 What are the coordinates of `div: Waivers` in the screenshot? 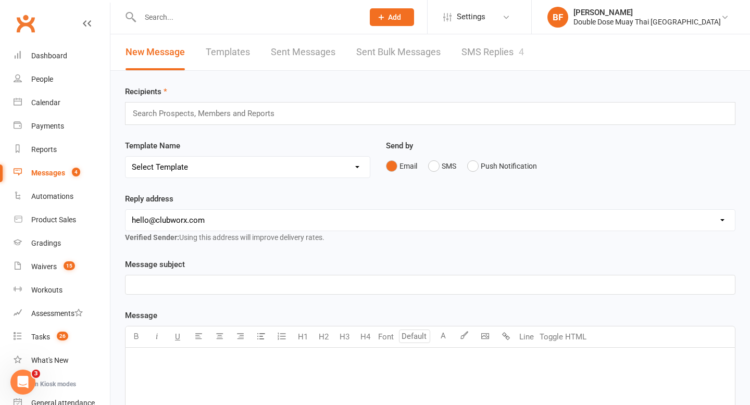 It's located at (44, 267).